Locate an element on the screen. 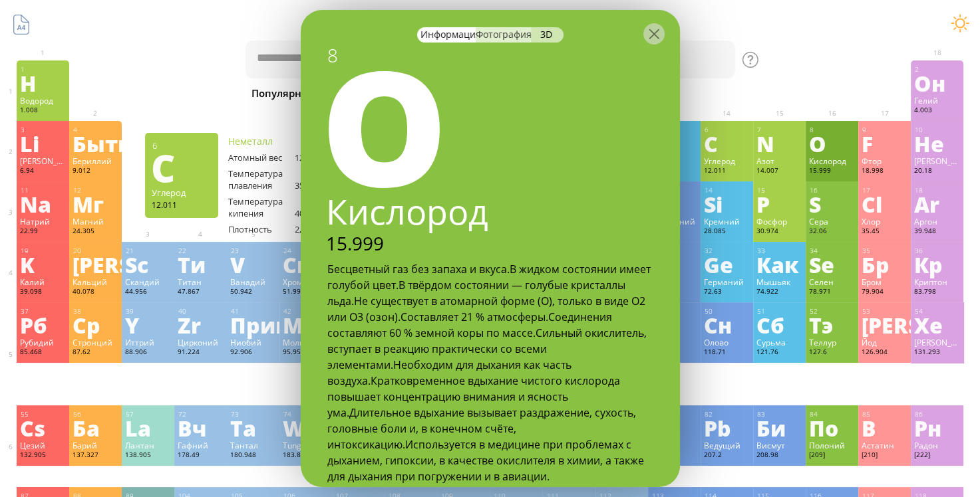 This screenshot has height=497, width=980. div: 74 is located at coordinates (306, 415).